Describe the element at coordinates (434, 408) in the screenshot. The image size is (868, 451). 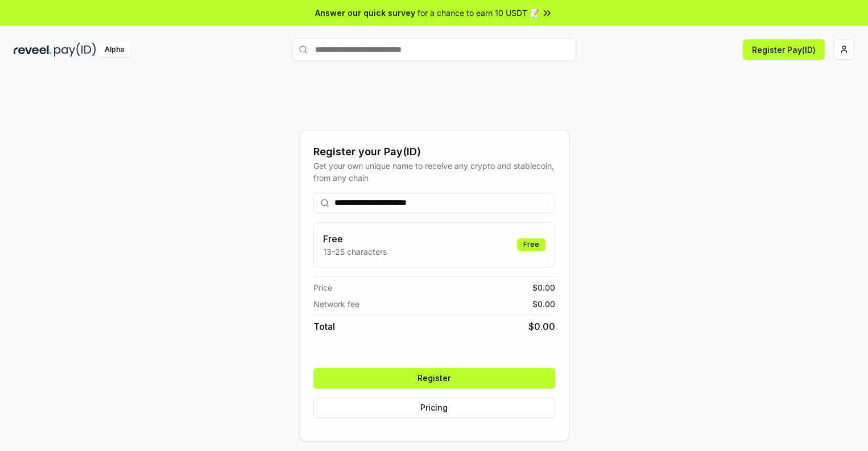
I see `button: Pricing` at that location.